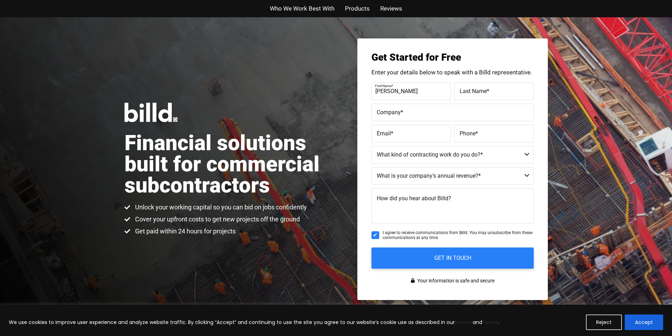 The width and height of the screenshot is (672, 336). Describe the element at coordinates (604, 323) in the screenshot. I see `button: Reject` at that location.